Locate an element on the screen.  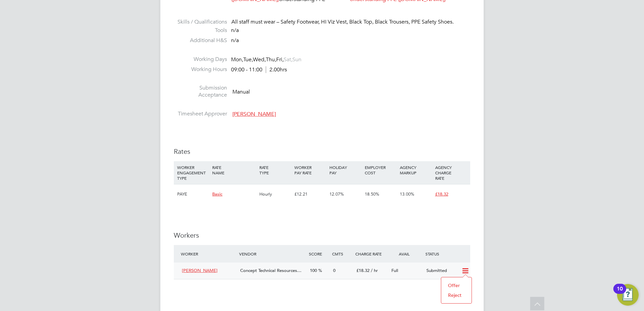
label: Tools is located at coordinates (201, 30).